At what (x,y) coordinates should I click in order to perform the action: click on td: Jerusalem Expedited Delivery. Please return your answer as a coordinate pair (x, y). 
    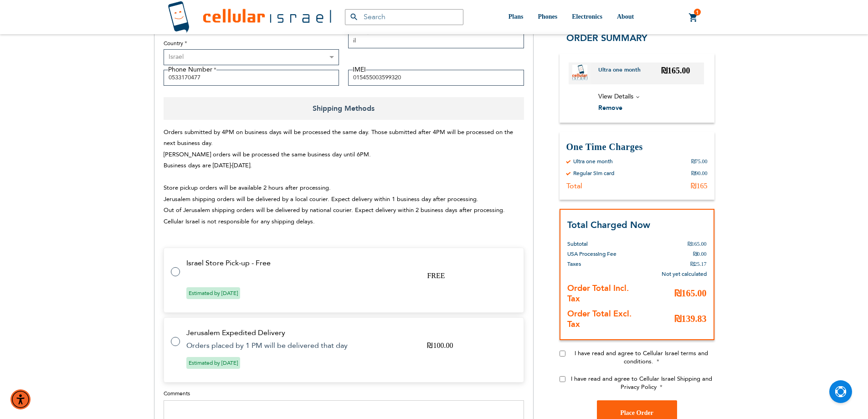
    Looking at the image, I should click on (349, 333).